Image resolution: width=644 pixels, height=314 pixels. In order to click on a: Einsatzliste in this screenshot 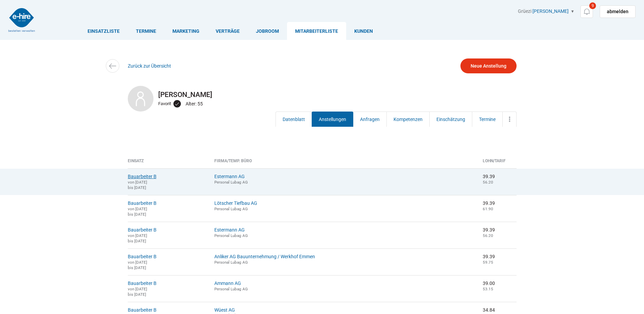, I will do `click(104, 31)`.